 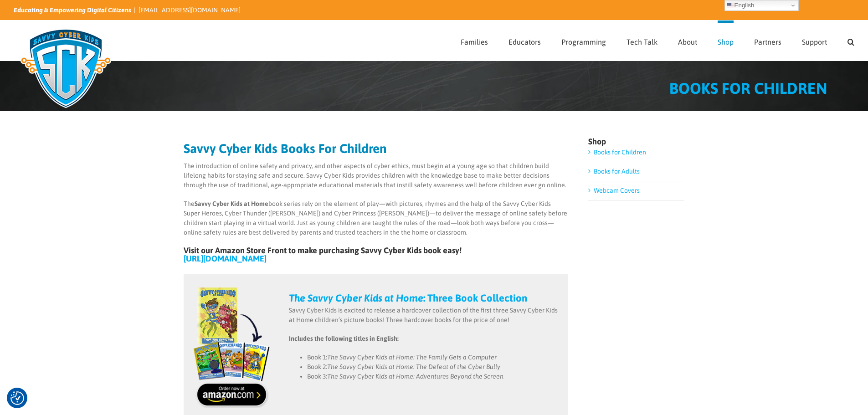 I want to click on em: The Savvy Cyber Kids at Home: Adventures Beyond the Screen, so click(x=415, y=377).